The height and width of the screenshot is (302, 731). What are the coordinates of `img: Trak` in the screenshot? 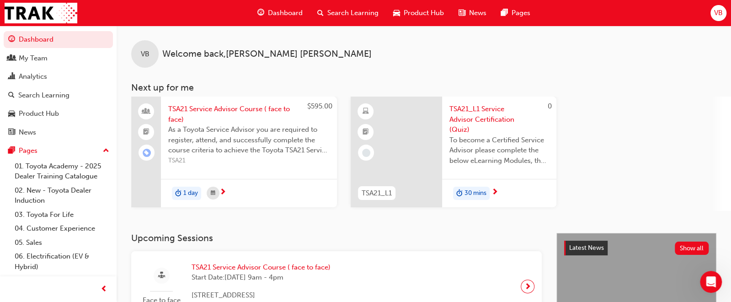 It's located at (41, 13).